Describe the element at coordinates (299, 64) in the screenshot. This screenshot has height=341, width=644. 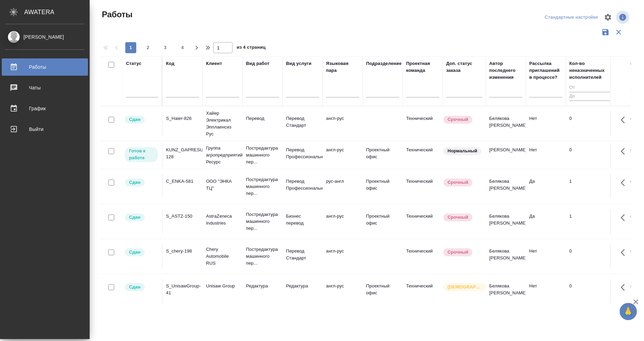
I see `div: Вид услуги` at that location.